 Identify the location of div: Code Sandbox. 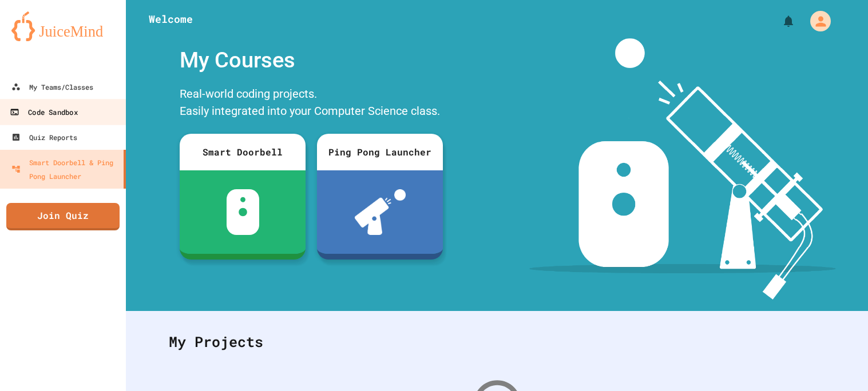
(44, 112).